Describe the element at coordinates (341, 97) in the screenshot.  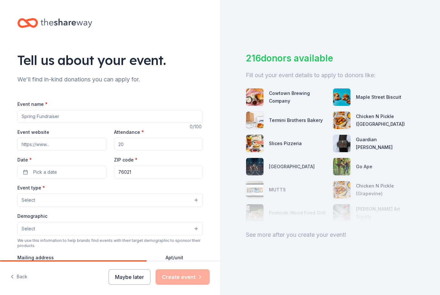
I see `img: photo for Maple Street Biscuit` at that location.